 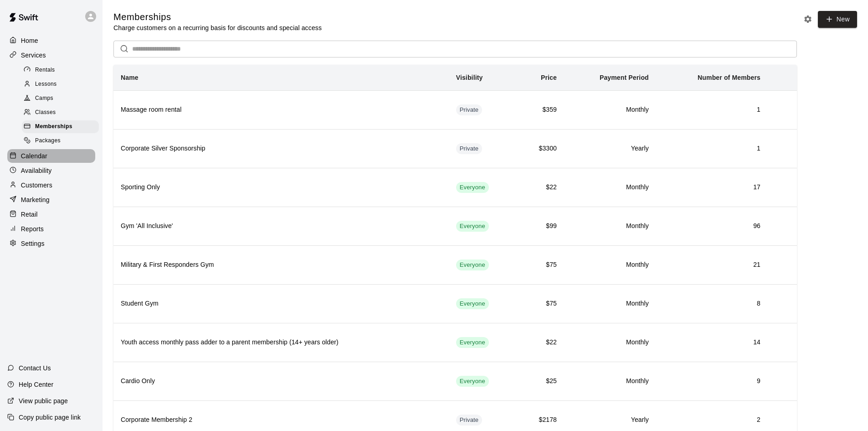 What do you see at coordinates (281, 420) in the screenshot?
I see `h6: Corporate Membership 2` at bounding box center [281, 420].